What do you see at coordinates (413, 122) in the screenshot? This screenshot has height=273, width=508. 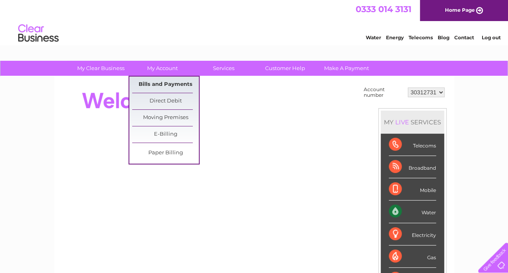 I see `div: MY SERVICES` at bounding box center [413, 122].